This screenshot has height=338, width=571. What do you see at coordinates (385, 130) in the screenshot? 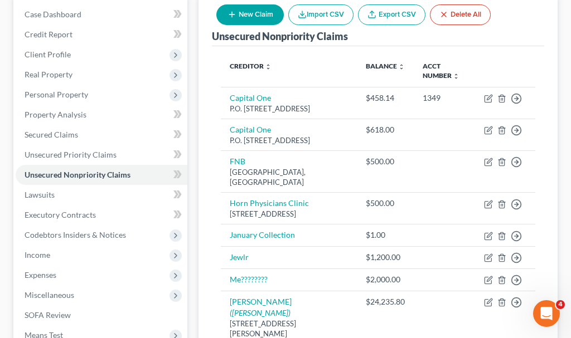
I see `div: $618.00` at bounding box center [385, 130].